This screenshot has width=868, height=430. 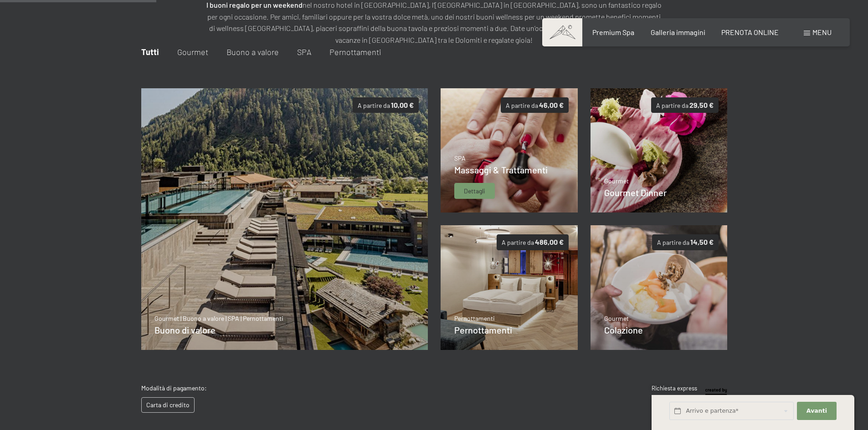 What do you see at coordinates (677, 32) in the screenshot?
I see `a: Galleria immagini` at bounding box center [677, 32].